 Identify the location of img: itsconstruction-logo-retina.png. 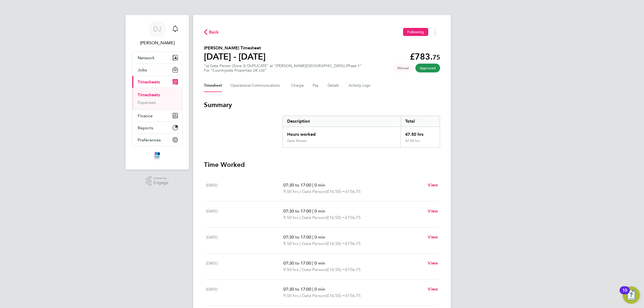
(157, 155).